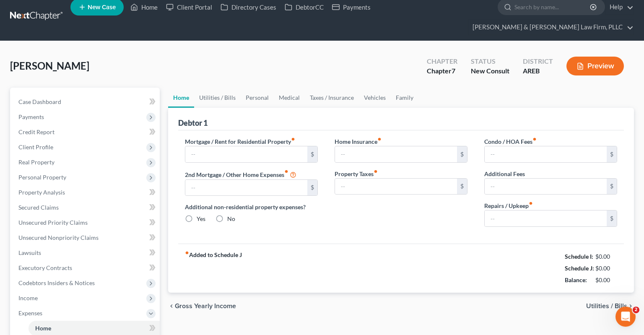  What do you see at coordinates (31, 11) in the screenshot?
I see `img: Profile image for Katie` at bounding box center [31, 11].